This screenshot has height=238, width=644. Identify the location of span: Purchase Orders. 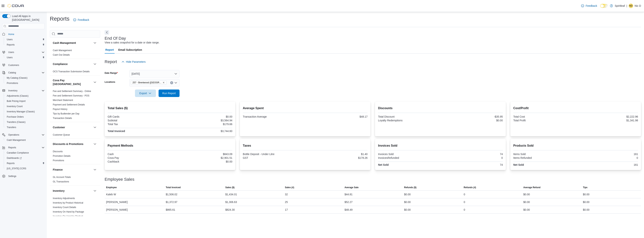
(15, 117).